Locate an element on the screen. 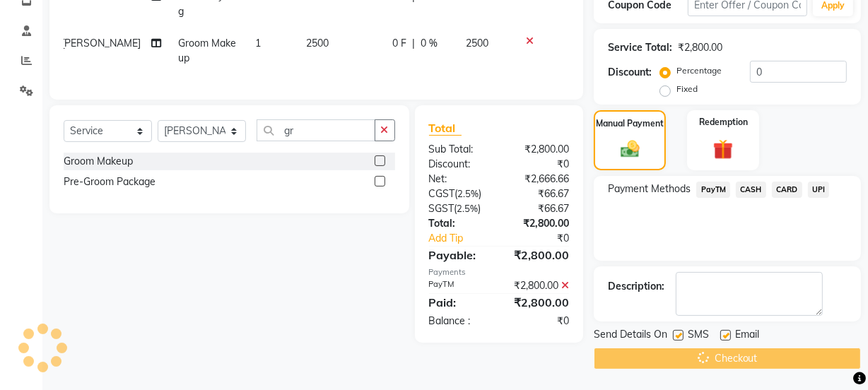  div: Service Total: is located at coordinates (640, 47).